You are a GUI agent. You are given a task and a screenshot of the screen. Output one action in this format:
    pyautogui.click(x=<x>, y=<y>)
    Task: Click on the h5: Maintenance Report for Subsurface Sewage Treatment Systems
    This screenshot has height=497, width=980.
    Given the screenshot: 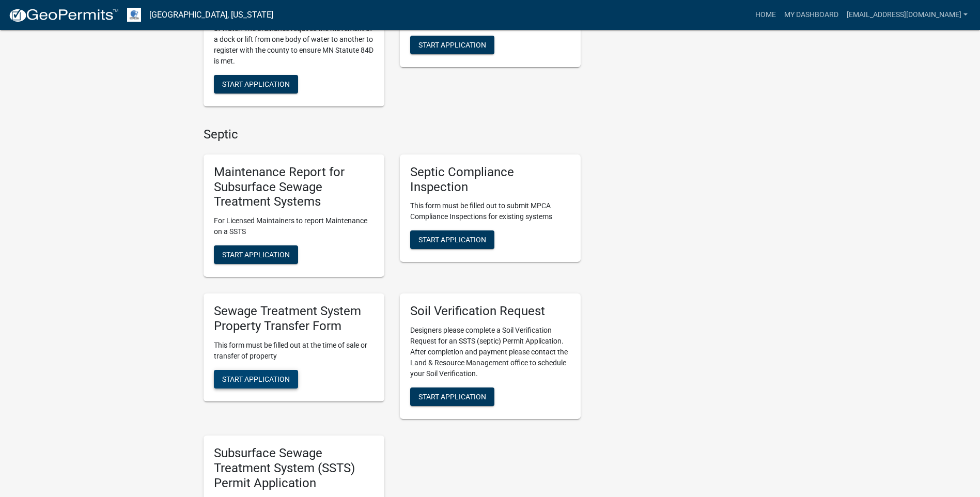 What is the action you would take?
    pyautogui.click(x=294, y=187)
    